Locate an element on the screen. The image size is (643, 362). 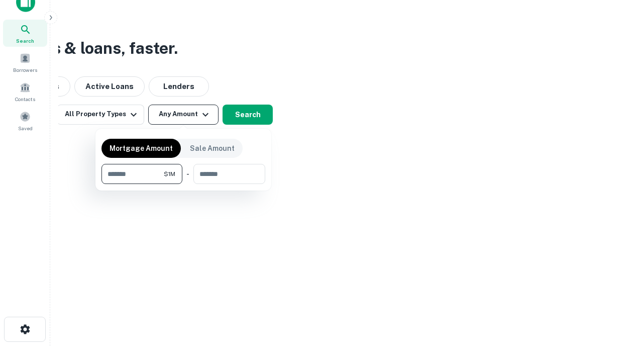
span: $1M is located at coordinates (169, 174).